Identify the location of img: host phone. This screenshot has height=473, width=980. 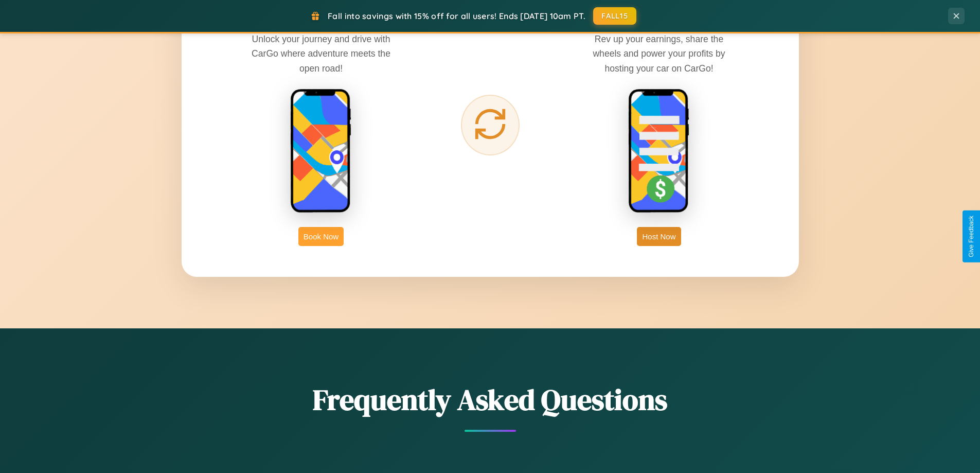
(659, 152).